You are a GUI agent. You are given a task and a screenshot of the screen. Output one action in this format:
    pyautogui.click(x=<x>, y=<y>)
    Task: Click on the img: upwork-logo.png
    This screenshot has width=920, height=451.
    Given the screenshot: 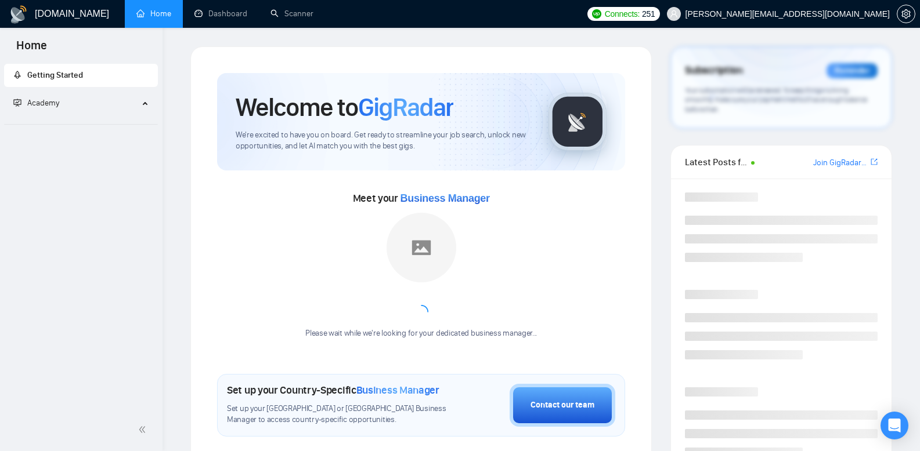 What is the action you would take?
    pyautogui.click(x=597, y=14)
    